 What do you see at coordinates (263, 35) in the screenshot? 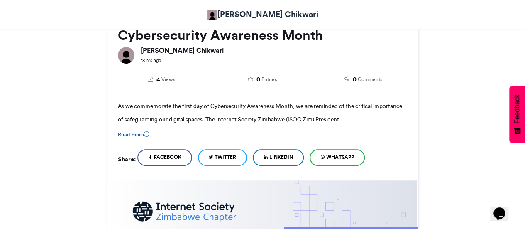
I see `h2: Cybersecurity Awareness Month` at bounding box center [263, 35].